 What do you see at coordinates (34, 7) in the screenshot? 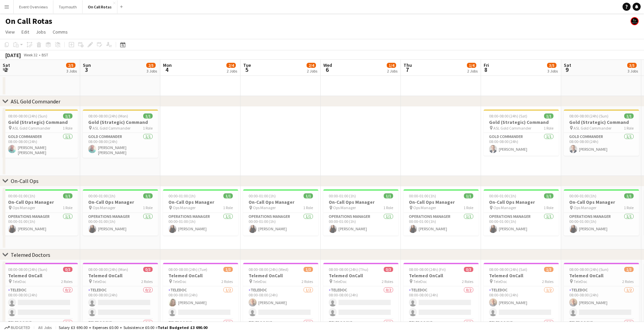
I see `button: Event Overviews` at bounding box center [34, 7].